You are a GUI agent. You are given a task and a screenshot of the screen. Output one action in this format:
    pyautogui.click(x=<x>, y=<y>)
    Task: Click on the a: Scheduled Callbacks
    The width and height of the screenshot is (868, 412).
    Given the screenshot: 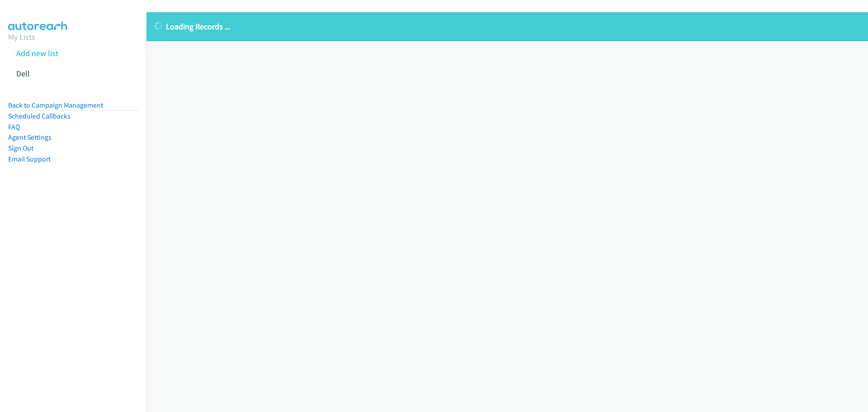 What is the action you would take?
    pyautogui.click(x=39, y=116)
    